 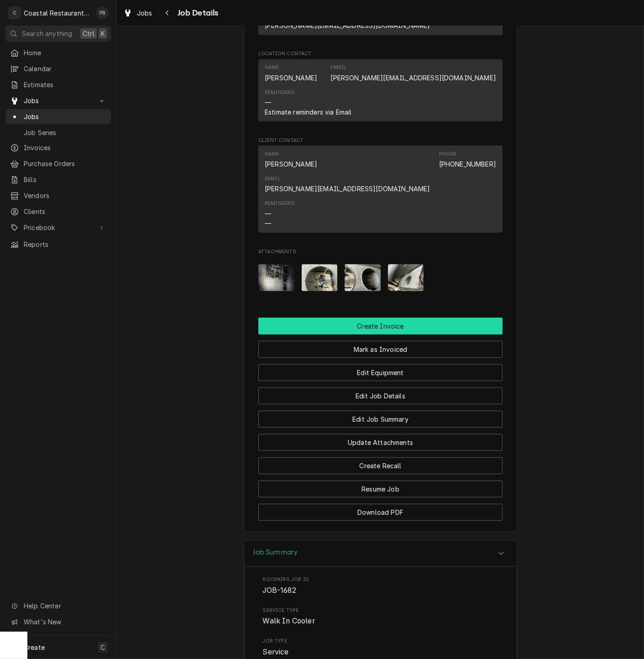 What do you see at coordinates (58, 68) in the screenshot?
I see `a: Calendar` at bounding box center [58, 68].